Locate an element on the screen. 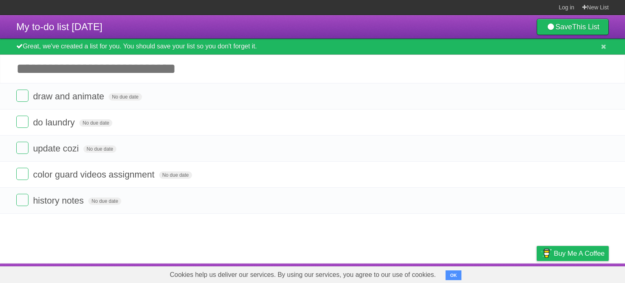  a: Terms is located at coordinates (507, 273).